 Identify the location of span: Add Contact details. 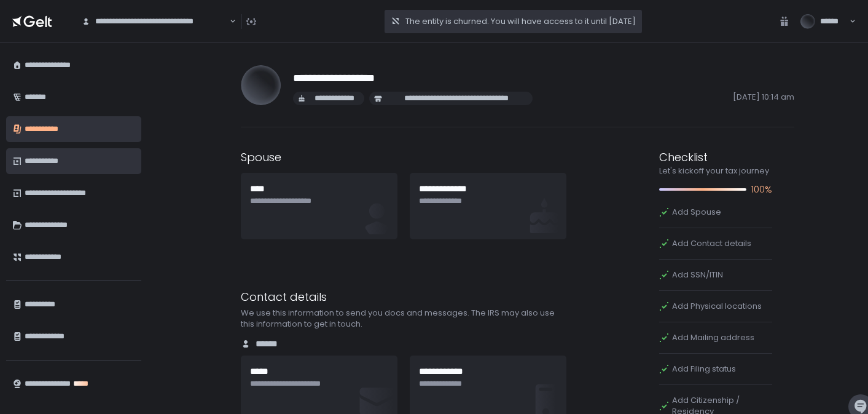
(711, 244).